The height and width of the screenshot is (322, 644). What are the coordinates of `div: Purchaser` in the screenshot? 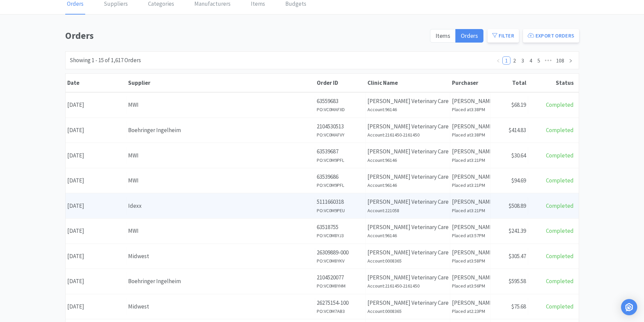 It's located at (471, 83).